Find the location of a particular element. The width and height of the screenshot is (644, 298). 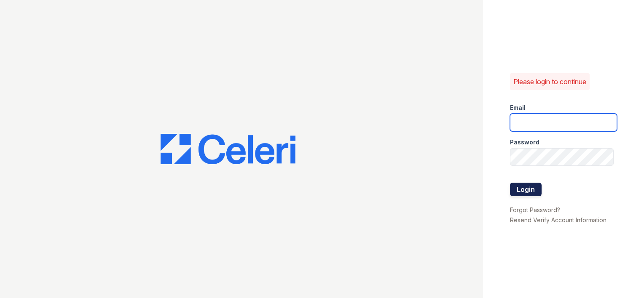

button: Login is located at coordinates (525, 190).